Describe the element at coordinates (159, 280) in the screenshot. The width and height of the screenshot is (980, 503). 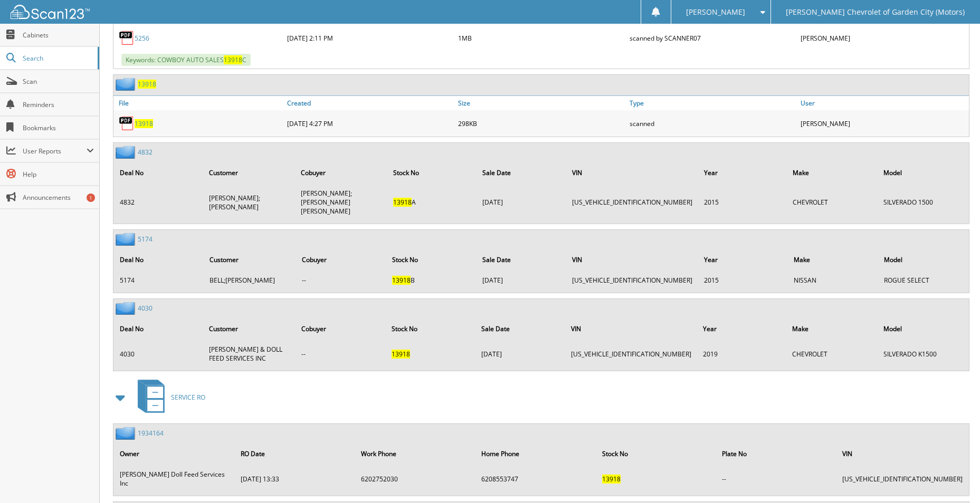
I see `td: 5174` at that location.